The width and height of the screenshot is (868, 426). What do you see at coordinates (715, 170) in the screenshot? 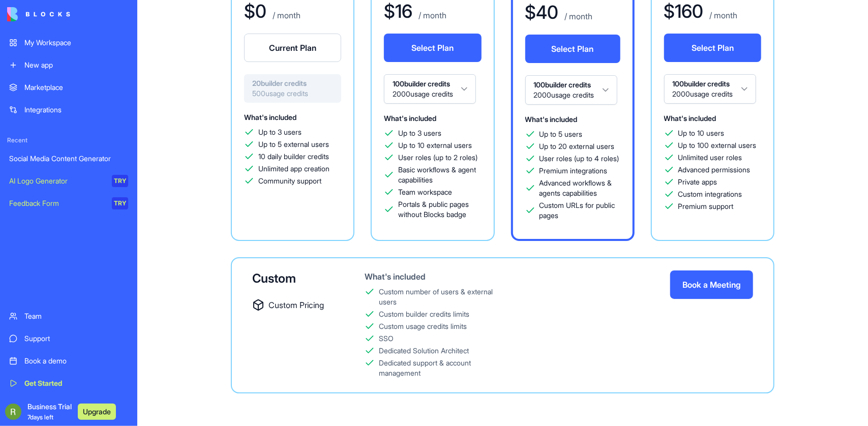
I see `span: Advanced permissions` at bounding box center [715, 170].